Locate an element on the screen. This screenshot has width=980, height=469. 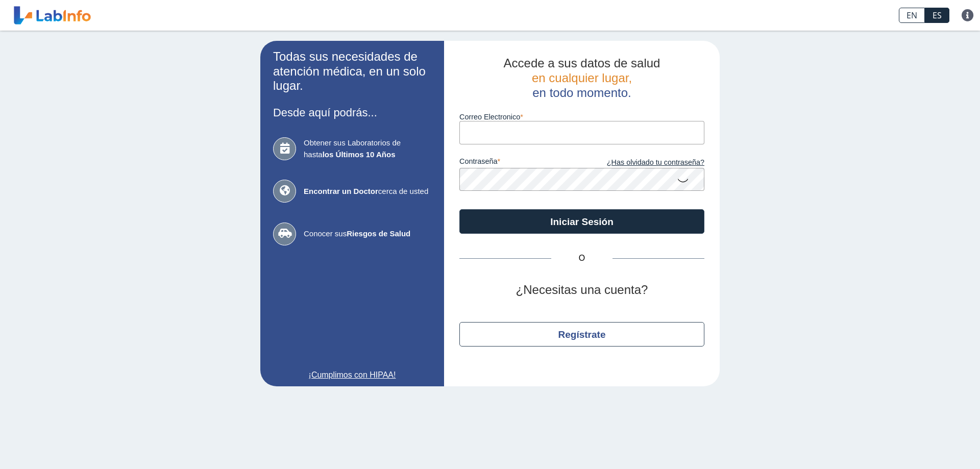
h3: Desde aquí podrás... is located at coordinates (352, 113).